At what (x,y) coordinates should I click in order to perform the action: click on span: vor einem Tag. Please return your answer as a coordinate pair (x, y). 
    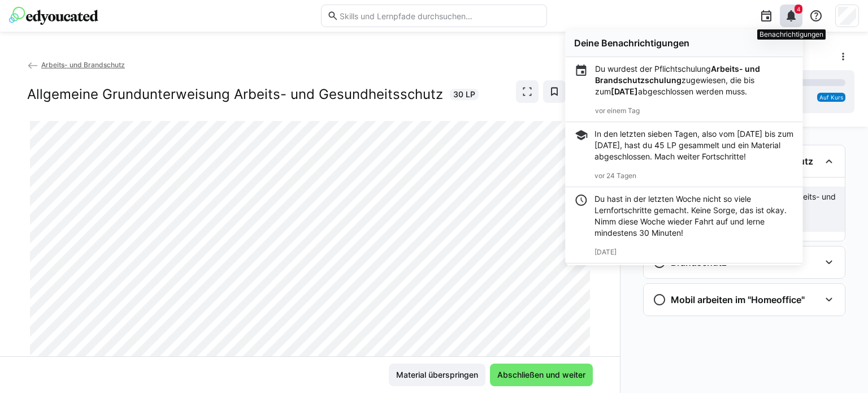
    Looking at the image, I should click on (617, 110).